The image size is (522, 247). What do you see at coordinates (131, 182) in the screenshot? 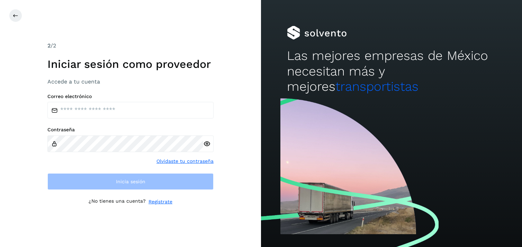
I see `span: Inicia sesión` at bounding box center [131, 182].